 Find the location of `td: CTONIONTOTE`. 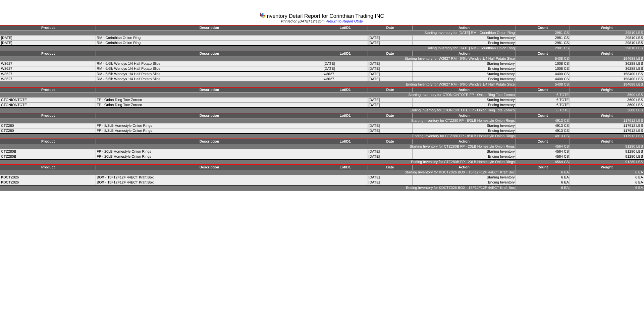

td: CTONIONTOTE is located at coordinates (48, 100).